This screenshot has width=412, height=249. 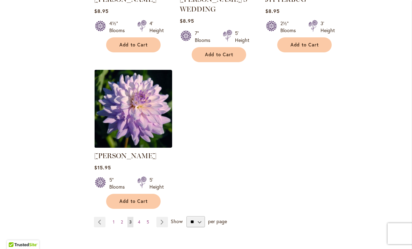 What do you see at coordinates (113, 222) in the screenshot?
I see `span: 1` at bounding box center [113, 222].